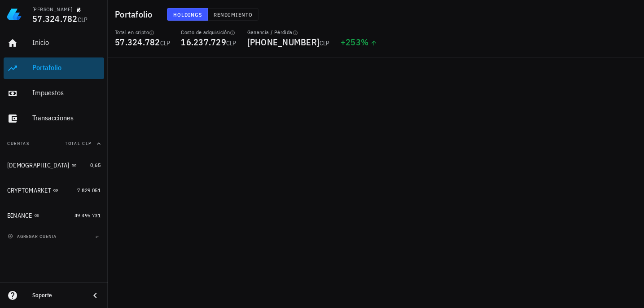  What do you see at coordinates (289, 32) in the screenshot?
I see `div: Ganancia / Pérdida` at bounding box center [289, 32].